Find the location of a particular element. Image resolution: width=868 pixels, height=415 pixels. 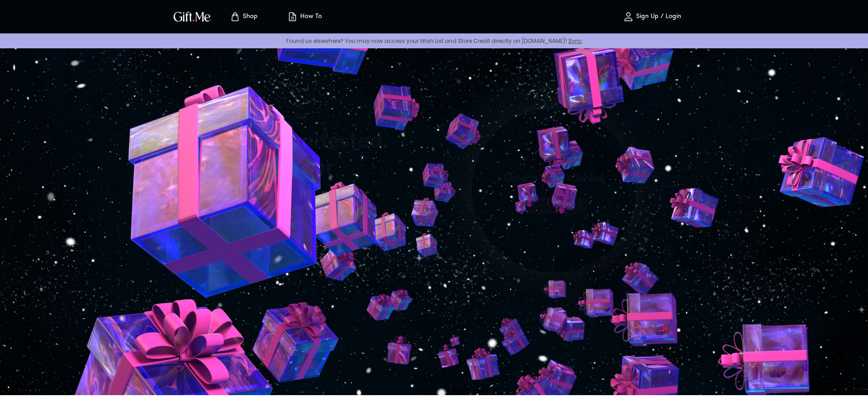

p: How To is located at coordinates (309, 16).